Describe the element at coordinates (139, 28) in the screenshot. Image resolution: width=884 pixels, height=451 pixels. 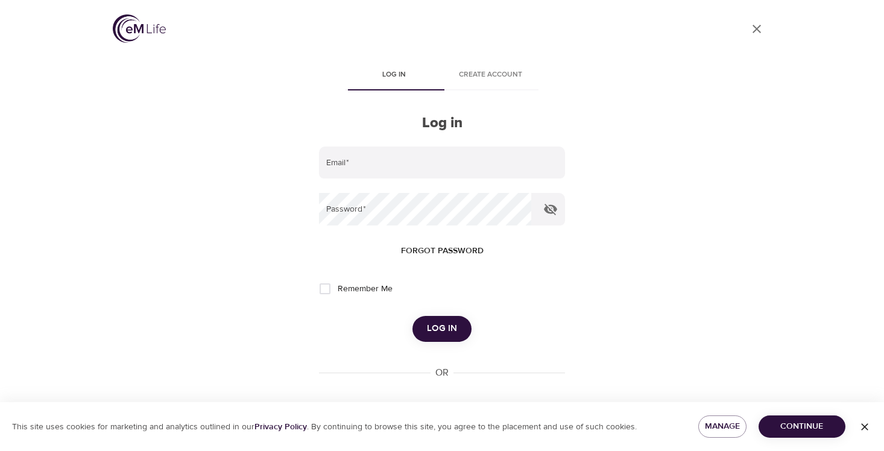
I see `img: logo` at that location.